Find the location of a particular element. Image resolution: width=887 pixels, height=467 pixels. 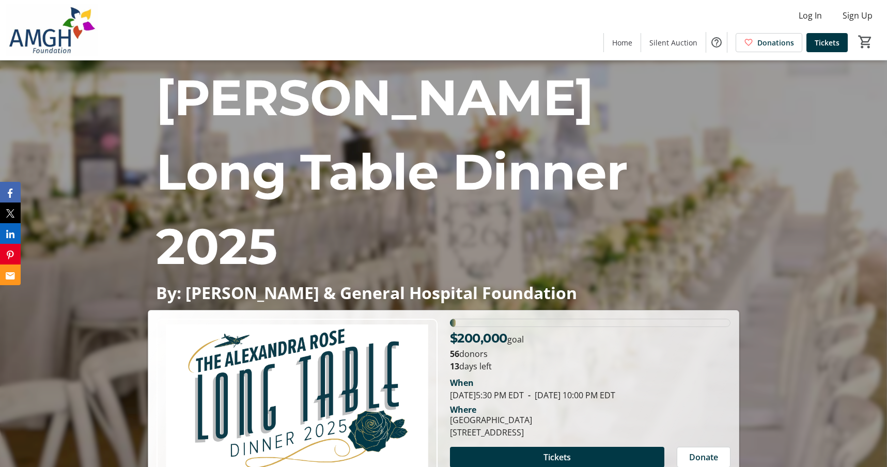

p: donors is located at coordinates (590, 354).